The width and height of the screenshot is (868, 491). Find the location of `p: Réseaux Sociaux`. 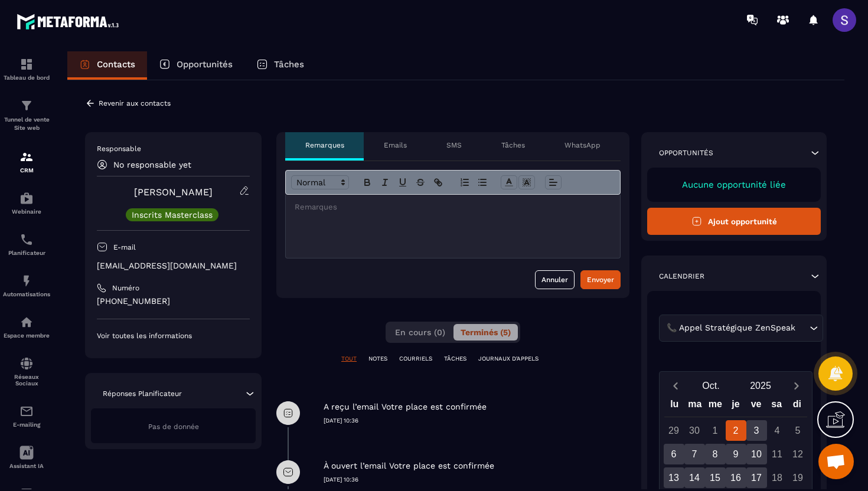

p: Réseaux Sociaux is located at coordinates (26, 380).